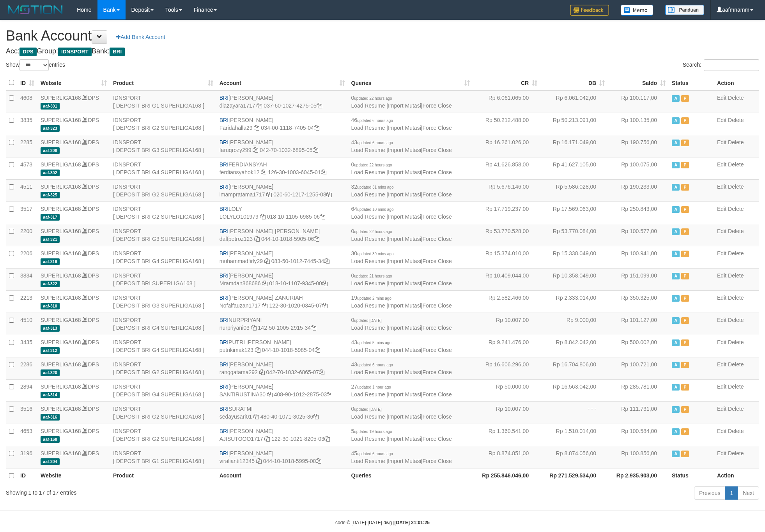 The image size is (765, 532). What do you see at coordinates (50, 173) in the screenshot?
I see `span: aaf-302` at bounding box center [50, 173].